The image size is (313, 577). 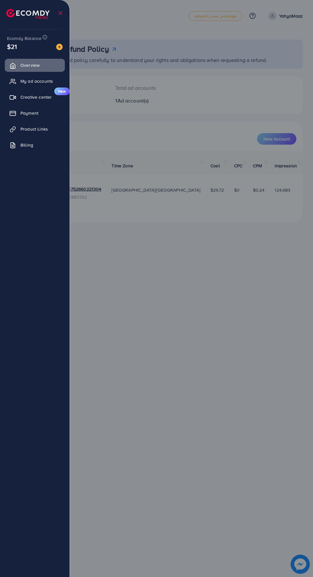 What do you see at coordinates (24, 38) in the screenshot?
I see `span: Ecomdy Balance` at bounding box center [24, 38].